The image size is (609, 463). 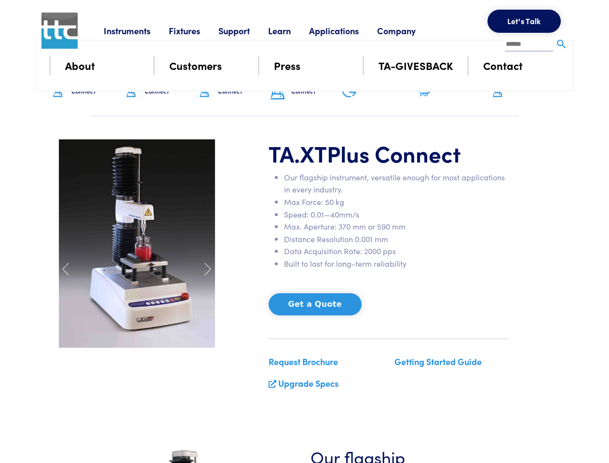 I want to click on a: Fixtures, so click(x=193, y=30).